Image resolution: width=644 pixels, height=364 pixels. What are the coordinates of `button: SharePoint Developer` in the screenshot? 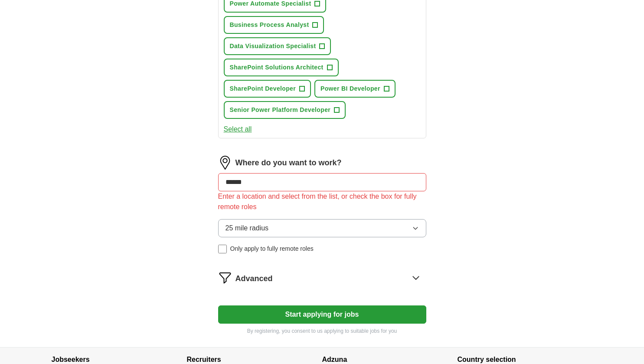 It's located at (268, 88).